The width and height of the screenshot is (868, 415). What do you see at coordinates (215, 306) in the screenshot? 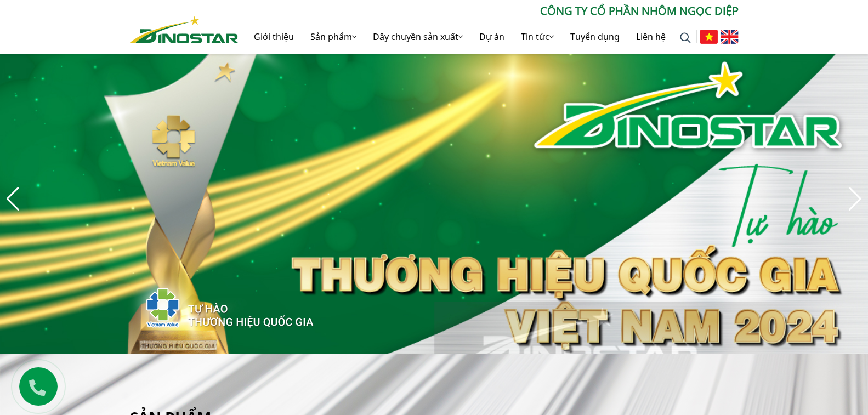
I see `img: thqg` at bounding box center [215, 306].